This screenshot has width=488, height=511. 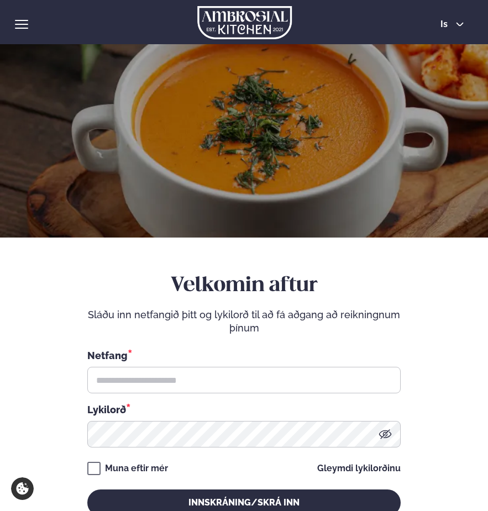 What do you see at coordinates (452, 24) in the screenshot?
I see `button: is` at bounding box center [452, 24].